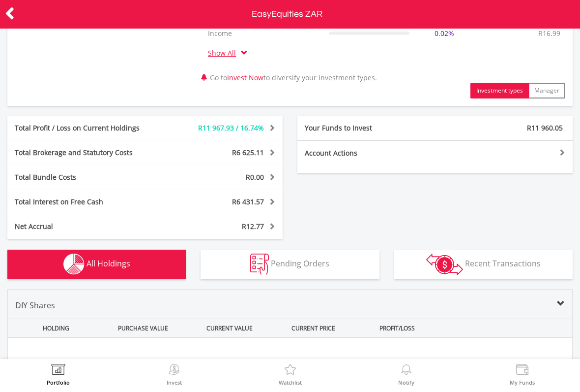 Image resolution: width=580 pixels, height=392 pixels. I want to click on div: PURCHASE VALUE, so click(143, 328).